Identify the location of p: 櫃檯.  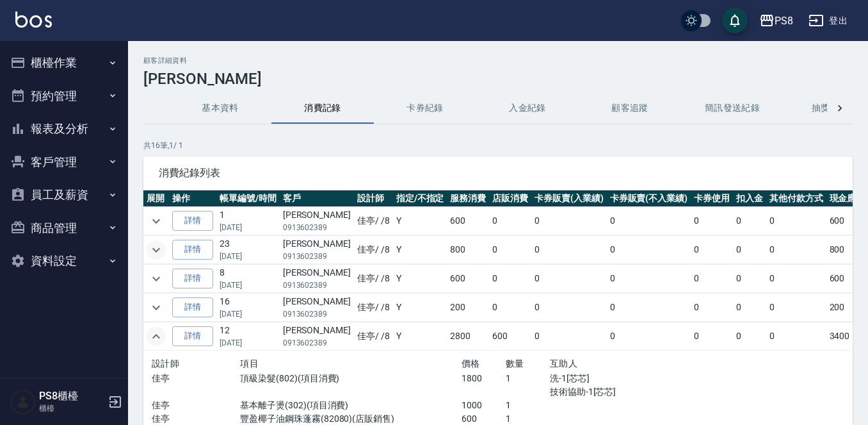
(72, 408).